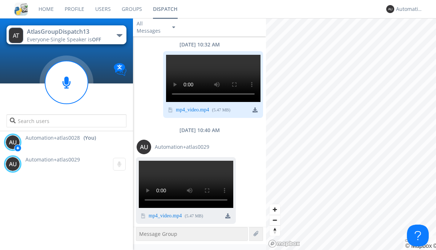  What do you see at coordinates (96, 39) in the screenshot?
I see `span: OFF` at bounding box center [96, 39].